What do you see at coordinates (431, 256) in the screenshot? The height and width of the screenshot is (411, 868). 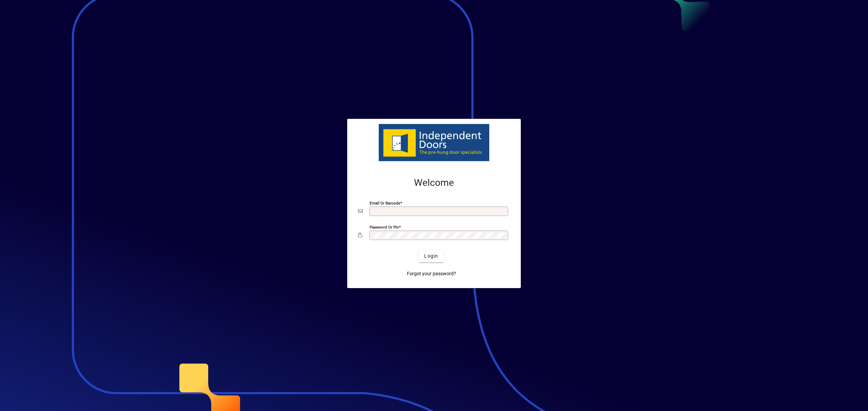 I see `button: Login` at bounding box center [431, 256].